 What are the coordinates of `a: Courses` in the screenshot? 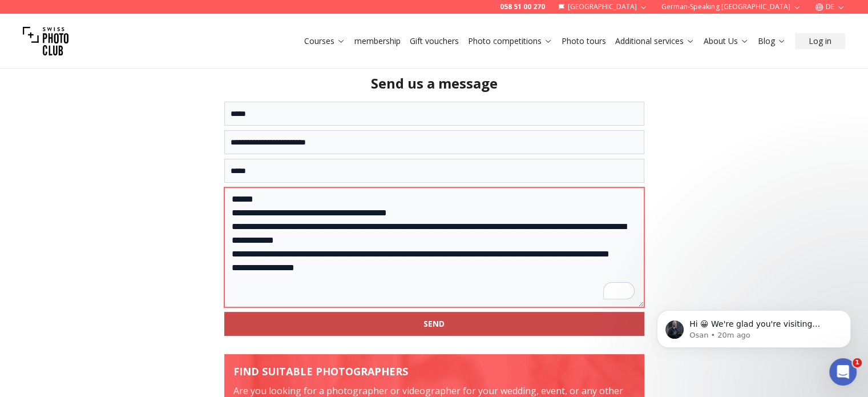 It's located at (325, 41).